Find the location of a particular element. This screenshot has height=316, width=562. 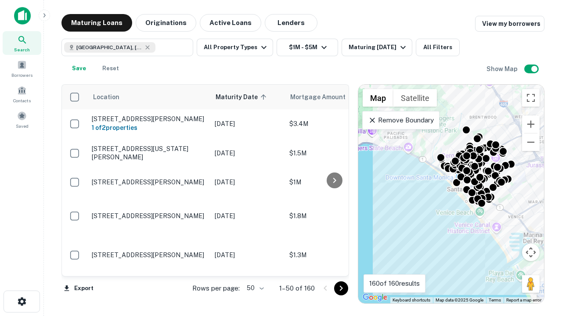

span: Location is located at coordinates (106, 97).